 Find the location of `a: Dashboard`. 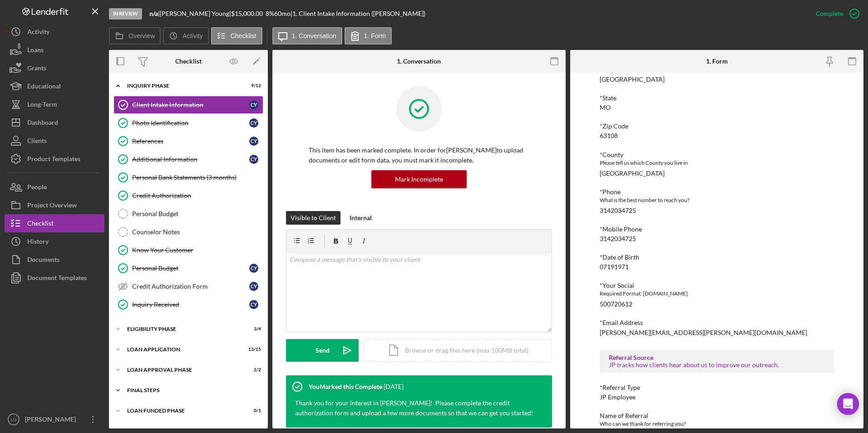

a: Dashboard is located at coordinates (54, 123).